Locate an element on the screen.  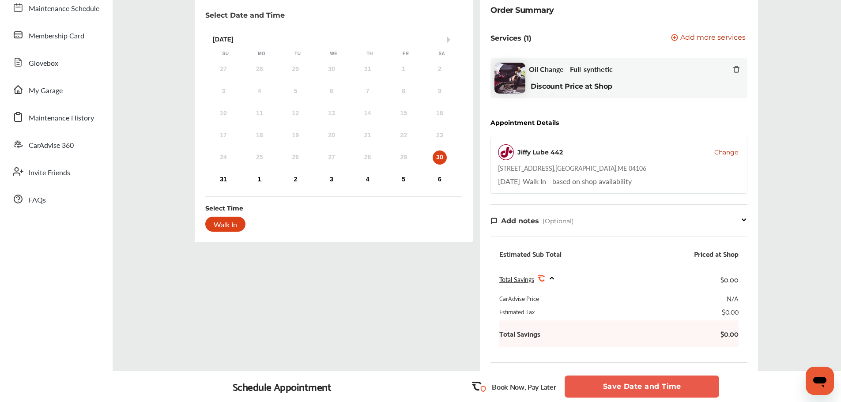
div: Not available Thursday, August 28th, 2025 is located at coordinates (368, 158).